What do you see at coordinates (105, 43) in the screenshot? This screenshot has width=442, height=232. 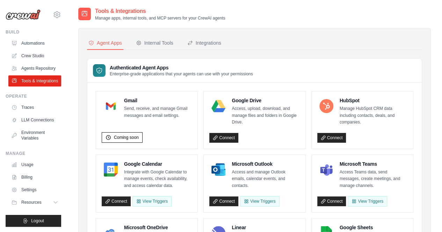 I see `button: Agent Apps` at bounding box center [105, 43].